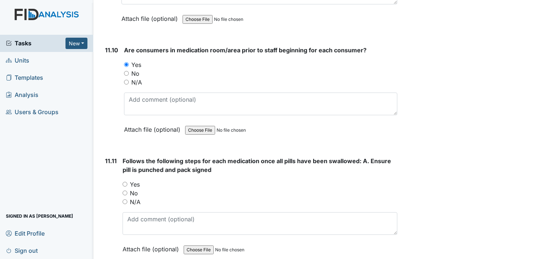 This screenshot has width=559, height=259. I want to click on span: Follows the following steps for each medication once all pills have been swallowed: A. Ensure pil..., so click(257, 165).